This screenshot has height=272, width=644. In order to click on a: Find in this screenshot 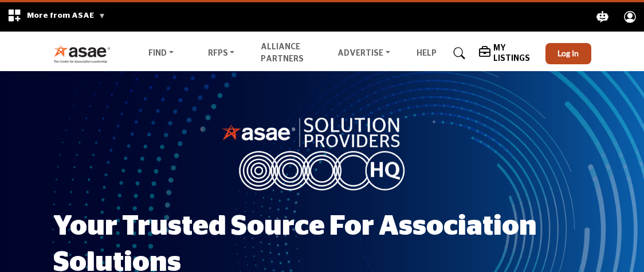, I will do `click(161, 53)`.